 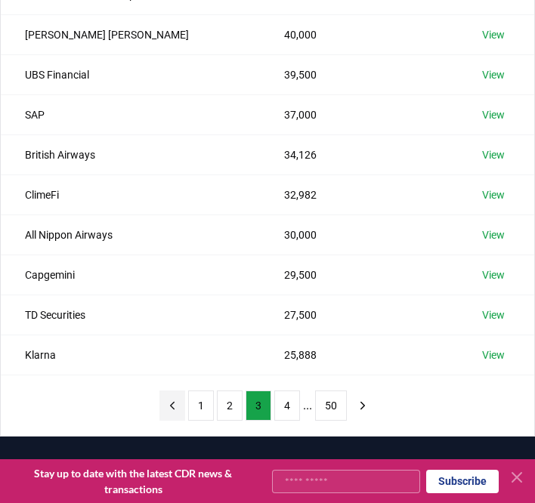 What do you see at coordinates (287, 406) in the screenshot?
I see `button: 4` at bounding box center [287, 406].